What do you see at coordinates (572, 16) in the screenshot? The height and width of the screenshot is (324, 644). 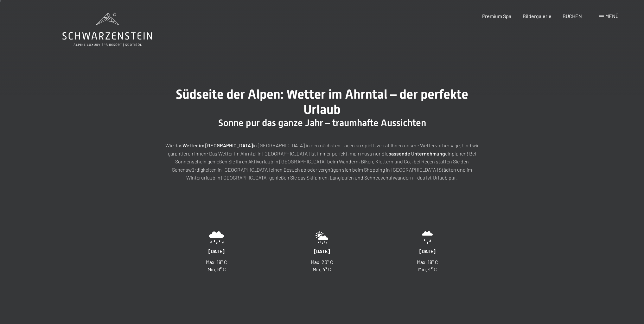 I see `a: BUCHEN` at bounding box center [572, 16].